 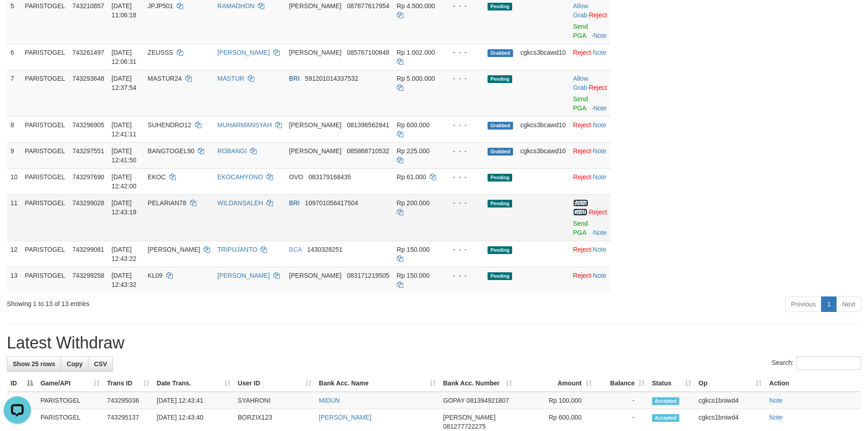 I want to click on th: Bank Acc. Name: activate to sort column ascending, so click(x=378, y=383).